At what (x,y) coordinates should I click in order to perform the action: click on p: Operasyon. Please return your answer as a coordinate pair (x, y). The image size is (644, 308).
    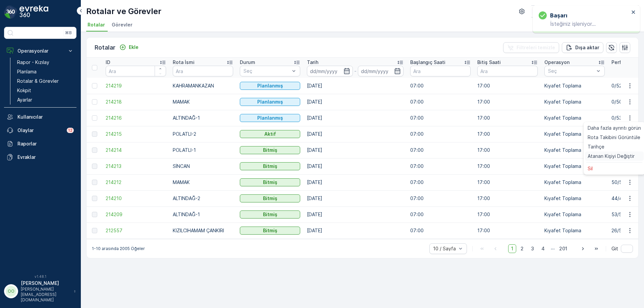
    Looking at the image, I should click on (557, 63).